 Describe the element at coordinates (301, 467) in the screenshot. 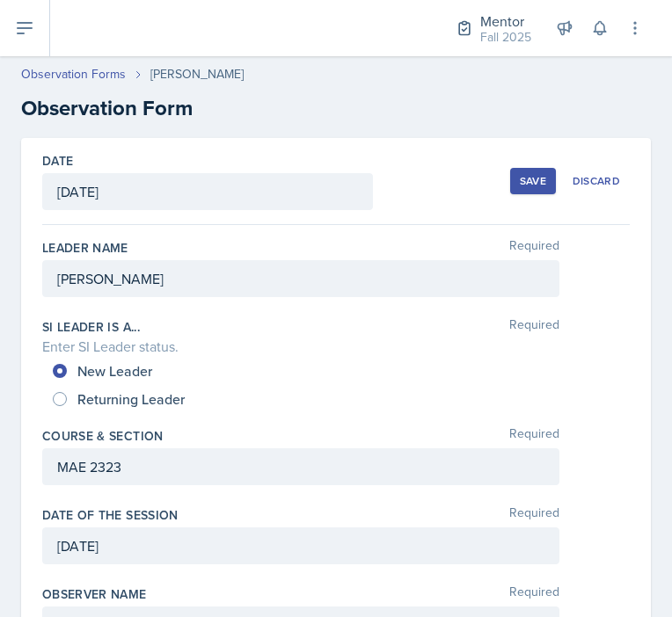

I see `p: MAE 2323` at that location.